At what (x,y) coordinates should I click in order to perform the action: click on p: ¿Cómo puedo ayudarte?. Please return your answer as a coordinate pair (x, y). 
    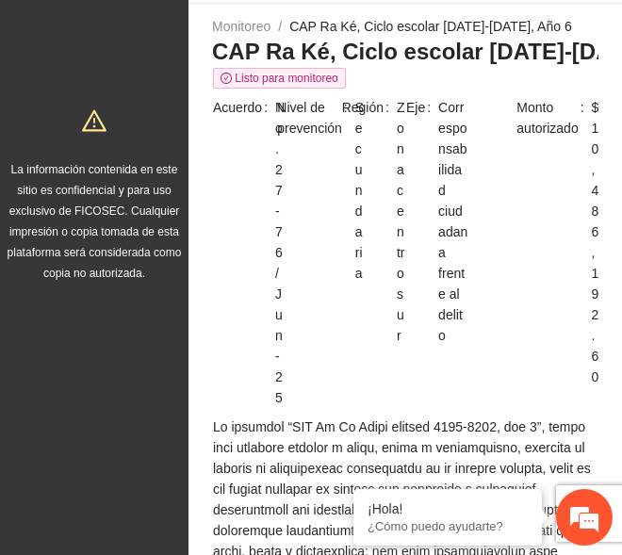
    Looking at the image, I should click on (448, 526).